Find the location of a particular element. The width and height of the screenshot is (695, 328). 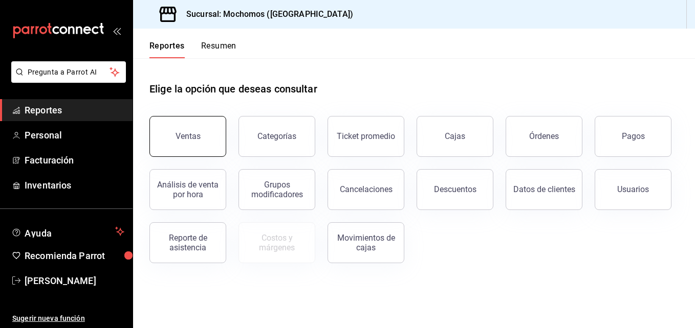

div: Reporte de asistencia is located at coordinates (188, 243).